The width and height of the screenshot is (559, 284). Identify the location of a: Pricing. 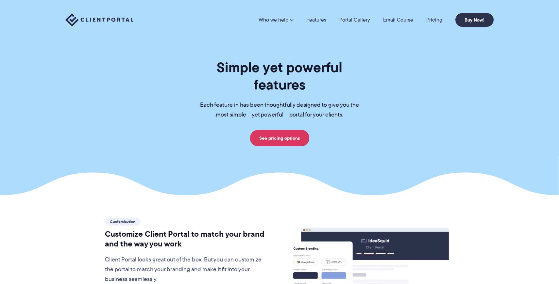
(434, 20).